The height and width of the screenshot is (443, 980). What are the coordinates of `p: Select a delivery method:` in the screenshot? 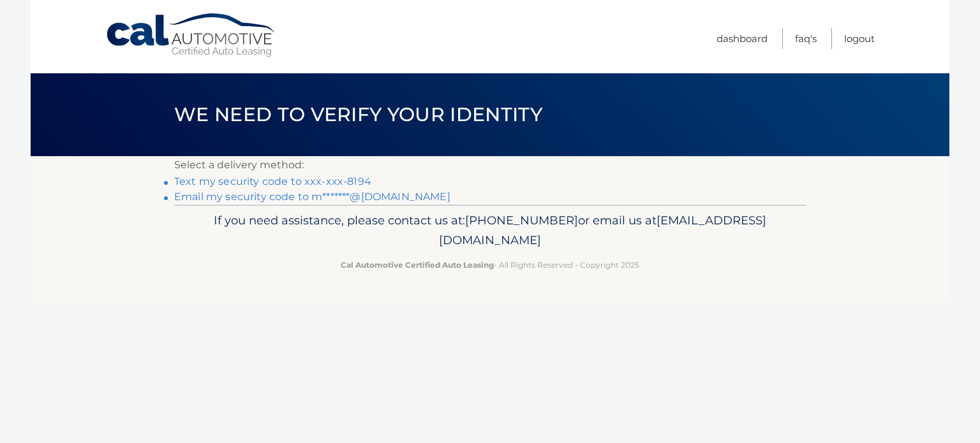 It's located at (490, 165).